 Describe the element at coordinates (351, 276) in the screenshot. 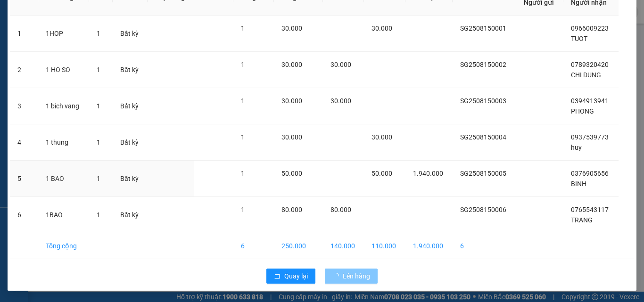

I see `button: Lên hàng` at that location.